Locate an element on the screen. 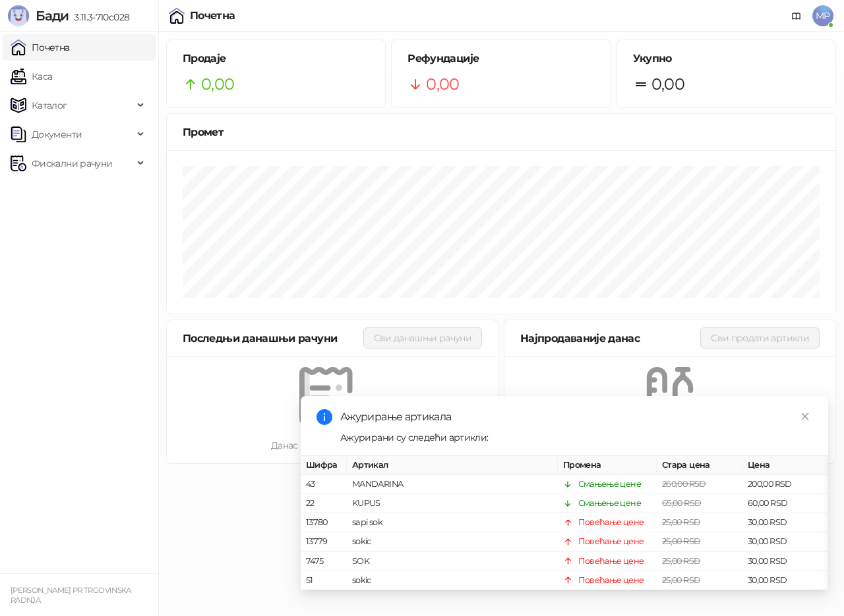 The height and width of the screenshot is (616, 844). th: Промена is located at coordinates (608, 465).